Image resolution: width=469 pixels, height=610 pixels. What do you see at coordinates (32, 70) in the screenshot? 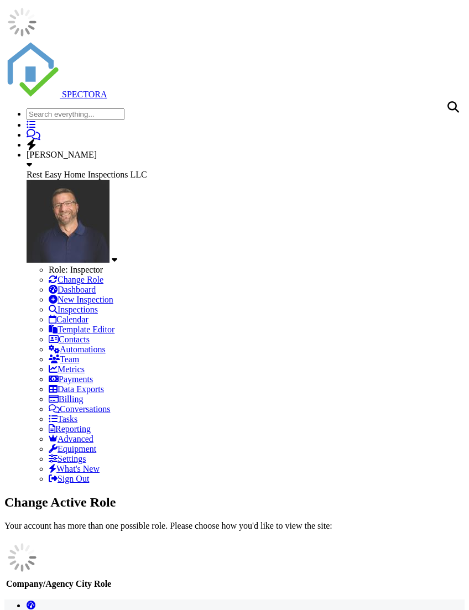
I see `img: The Best Home Inspection Software - Spectora` at bounding box center [32, 70].